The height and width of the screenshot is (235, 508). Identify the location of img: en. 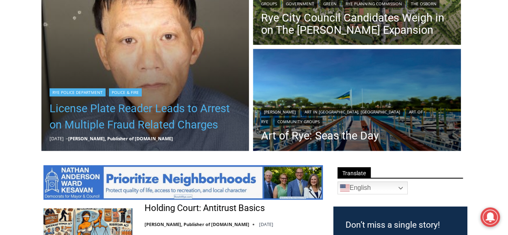
(345, 188).